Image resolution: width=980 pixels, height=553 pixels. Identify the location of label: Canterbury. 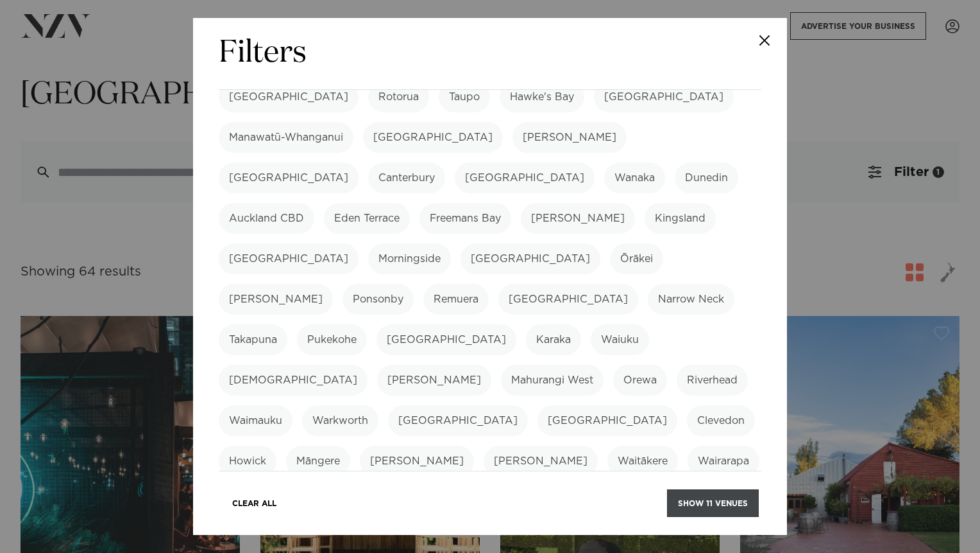
(407, 178).